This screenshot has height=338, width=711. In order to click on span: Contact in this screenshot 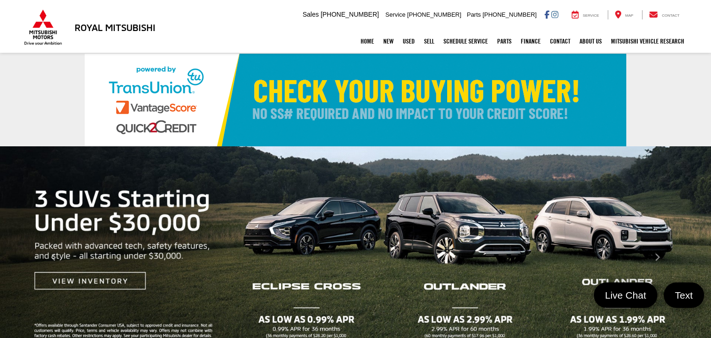, I will do `click(671, 15)`.